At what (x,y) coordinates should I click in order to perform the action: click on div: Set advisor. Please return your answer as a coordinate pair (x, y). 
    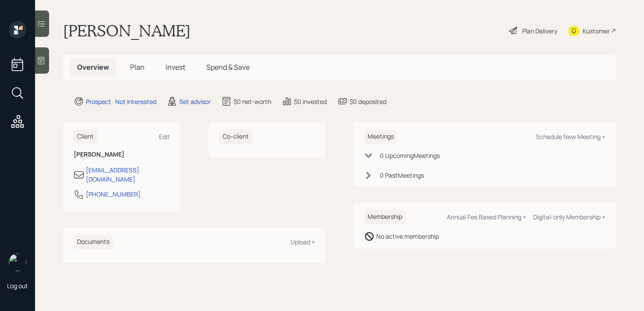
    Looking at the image, I should click on (195, 101).